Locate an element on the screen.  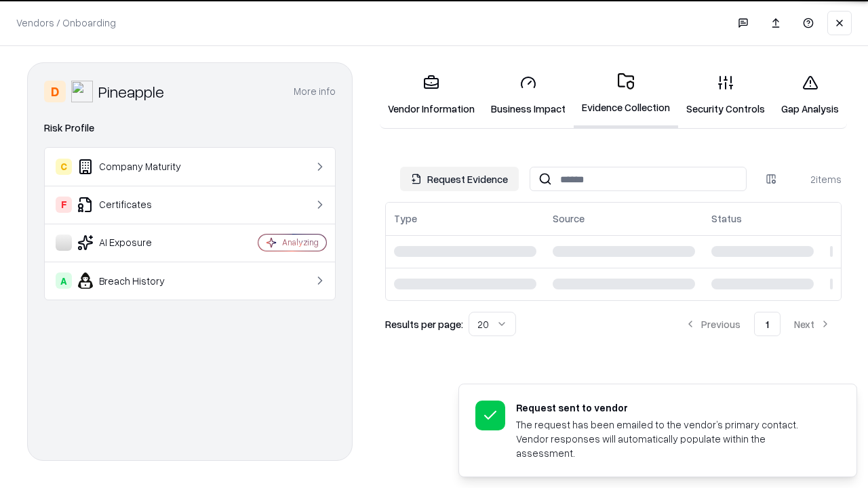
div: Analyzing is located at coordinates (300, 242).